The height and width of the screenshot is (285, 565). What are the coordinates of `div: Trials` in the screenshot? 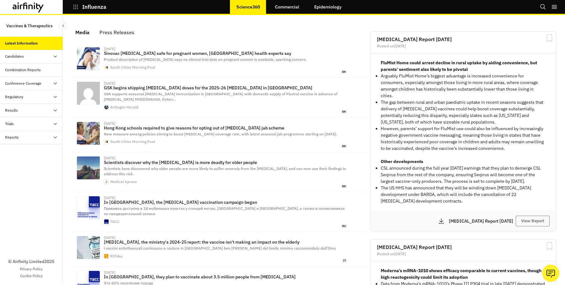 It's located at (9, 124).